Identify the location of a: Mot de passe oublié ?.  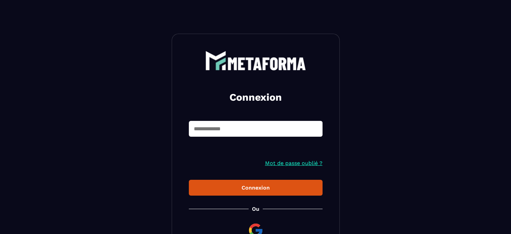
(294, 163).